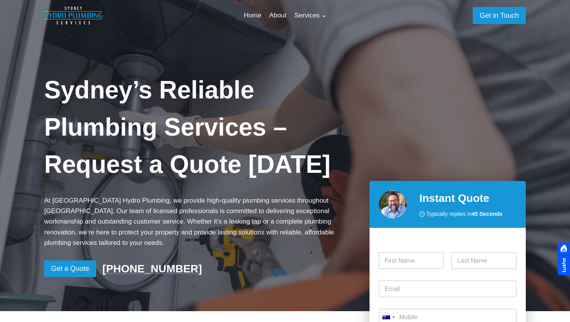 This screenshot has width=570, height=322. Describe the element at coordinates (70, 269) in the screenshot. I see `span: Get a Quote` at that location.